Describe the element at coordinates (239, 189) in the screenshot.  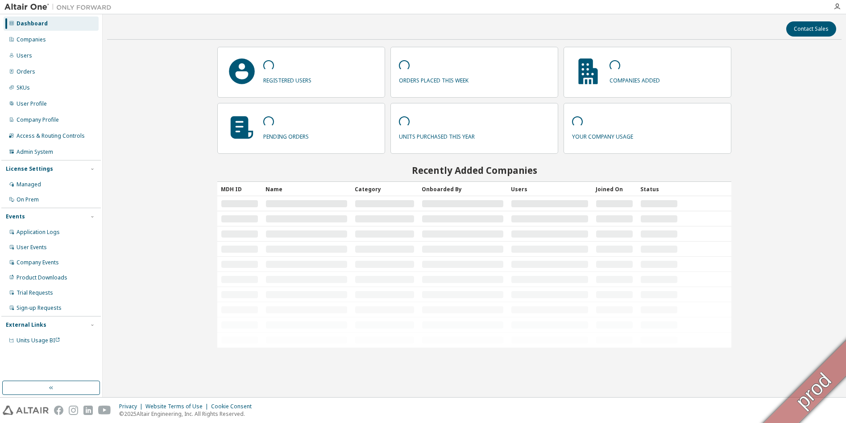
I see `div: MDH ID` at that location.